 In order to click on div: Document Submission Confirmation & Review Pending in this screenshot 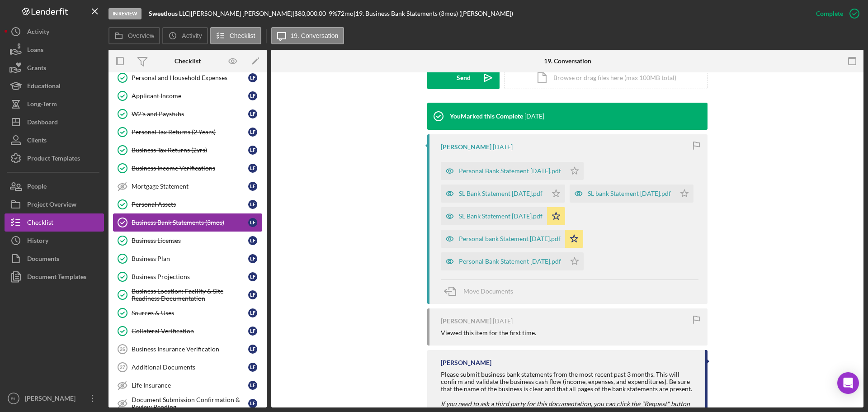, I will do `click(190, 403)`.